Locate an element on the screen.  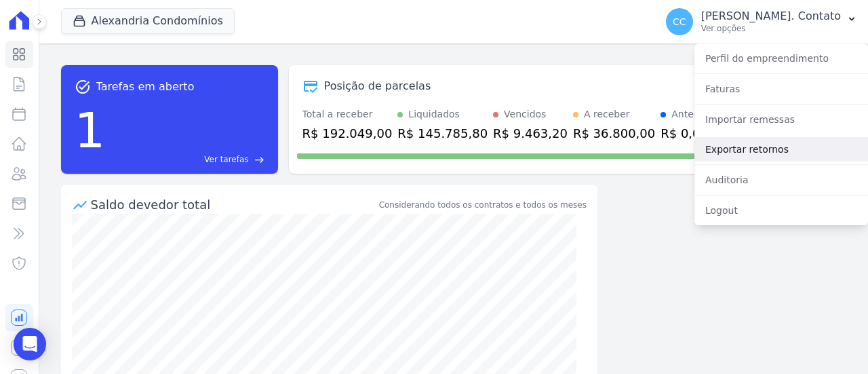
a: Ver tarefas east is located at coordinates (187, 160).